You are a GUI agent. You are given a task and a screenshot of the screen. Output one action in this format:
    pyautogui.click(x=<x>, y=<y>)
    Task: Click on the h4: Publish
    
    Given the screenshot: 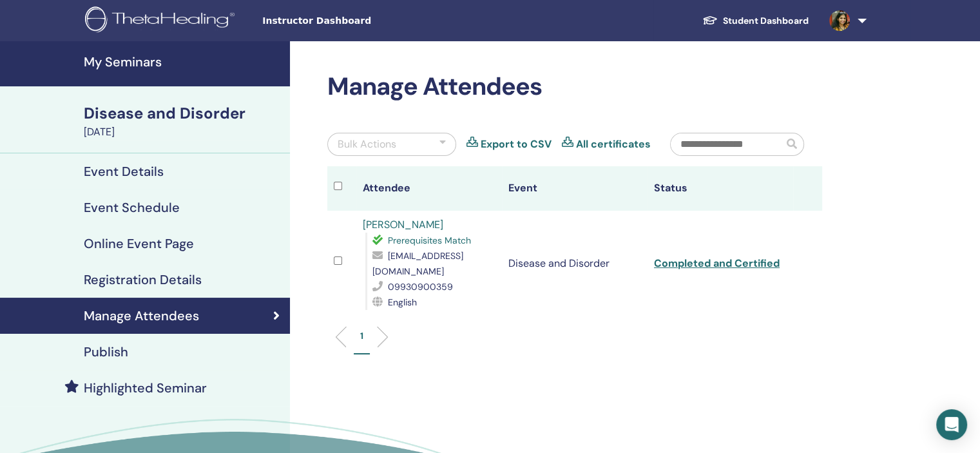 What is the action you would take?
    pyautogui.click(x=106, y=352)
    